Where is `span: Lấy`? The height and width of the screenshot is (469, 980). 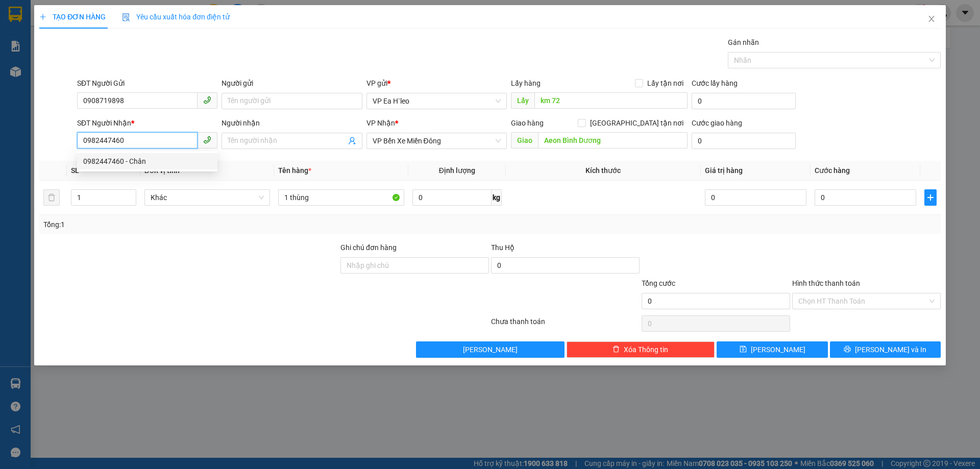 span: Lấy is located at coordinates (523, 101).